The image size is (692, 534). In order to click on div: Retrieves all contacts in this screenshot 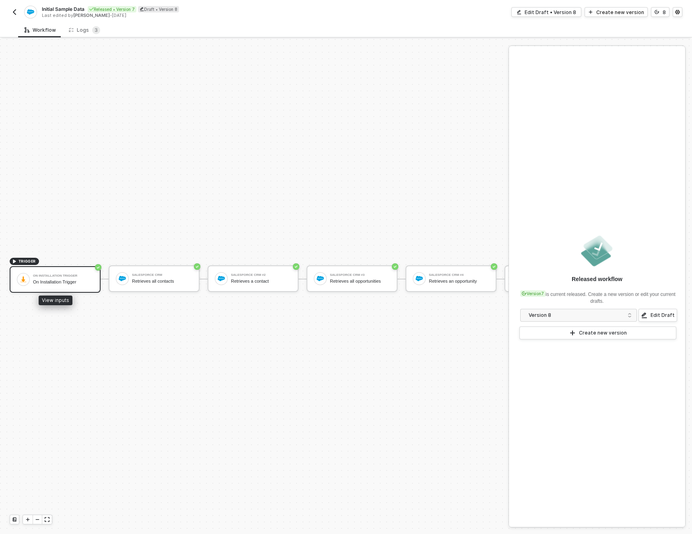, I will do `click(162, 281)`.